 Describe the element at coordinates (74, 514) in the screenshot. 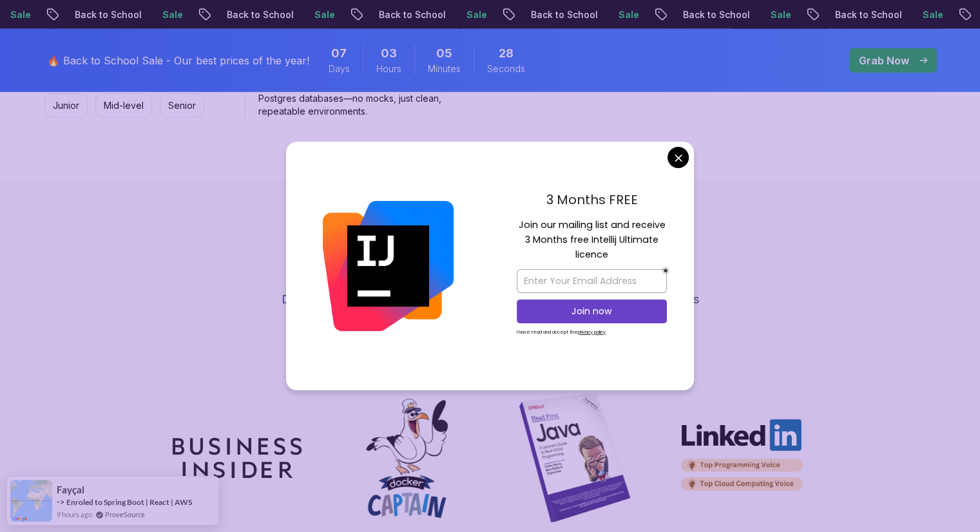

I see `span: 9 hours ago` at that location.